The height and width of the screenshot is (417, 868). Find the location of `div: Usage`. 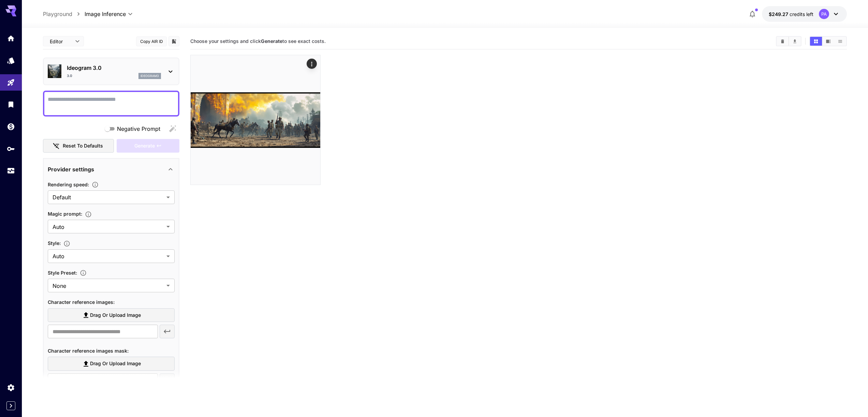

div: Usage is located at coordinates (11, 171).